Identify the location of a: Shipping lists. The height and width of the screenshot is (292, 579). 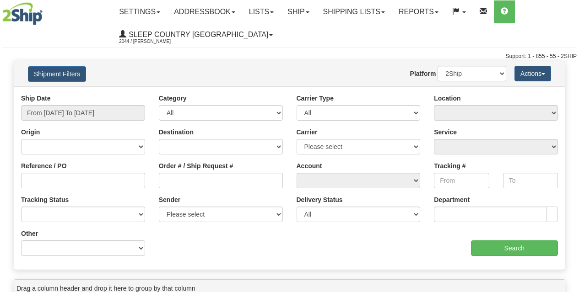
(354, 12).